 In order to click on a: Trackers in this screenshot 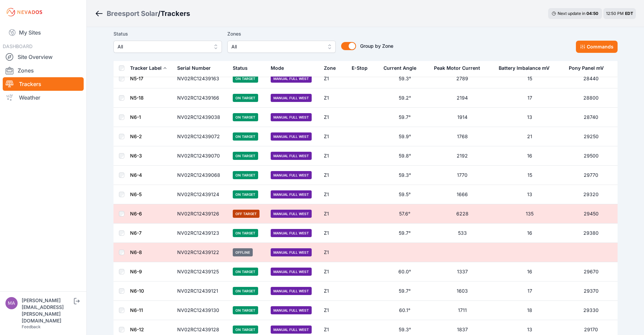, I will do `click(43, 84)`.